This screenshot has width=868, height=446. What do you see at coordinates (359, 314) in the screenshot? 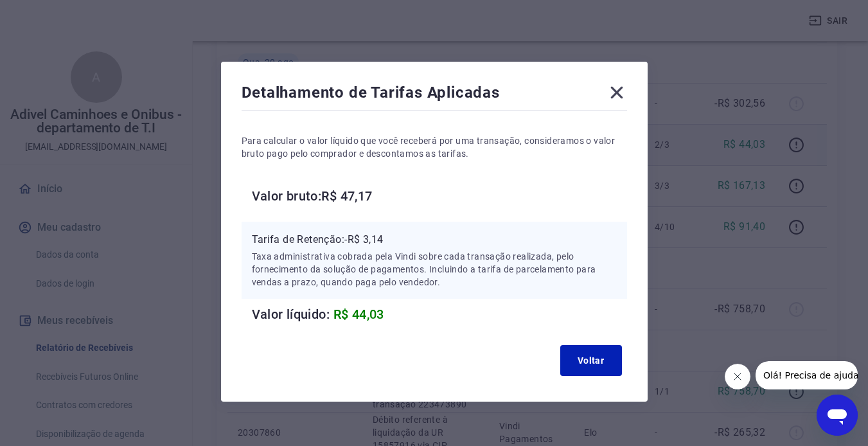
I see `span: R$ 44,03` at bounding box center [359, 314].